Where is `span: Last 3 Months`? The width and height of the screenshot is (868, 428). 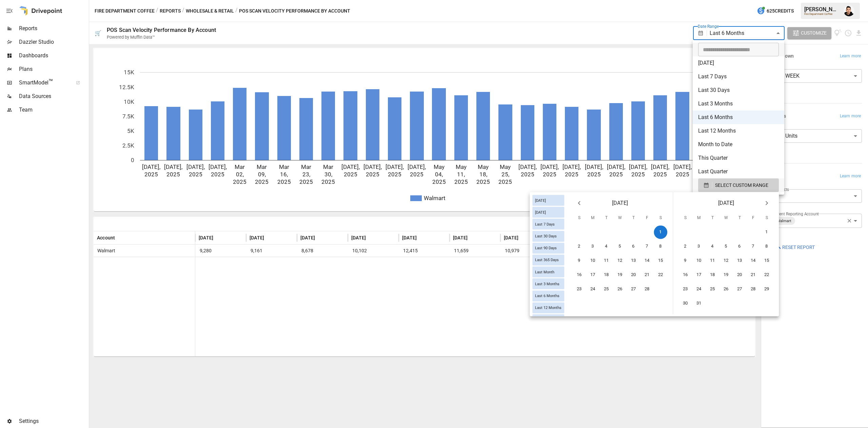
span: Last 3 Months is located at coordinates (547, 283).